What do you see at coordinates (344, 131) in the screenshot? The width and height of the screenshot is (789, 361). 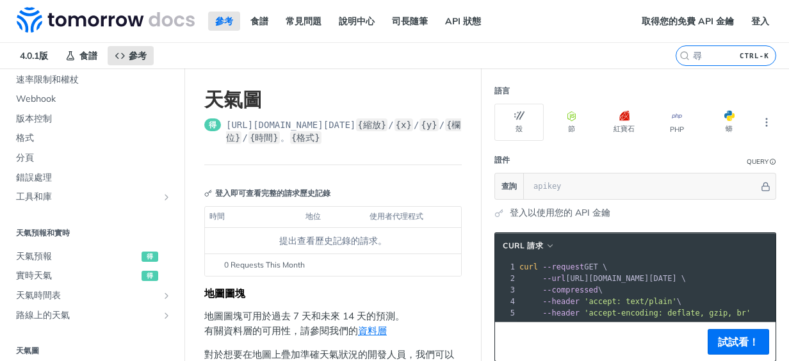 I see `span: https://api.tomorrow.io/v4/map/tile/{zoom}/{x}/{y}/{field}/{time}.{format}` at bounding box center [344, 131].